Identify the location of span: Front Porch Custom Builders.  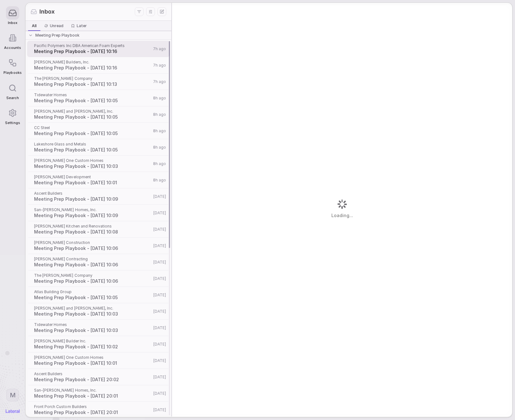
(93, 407).